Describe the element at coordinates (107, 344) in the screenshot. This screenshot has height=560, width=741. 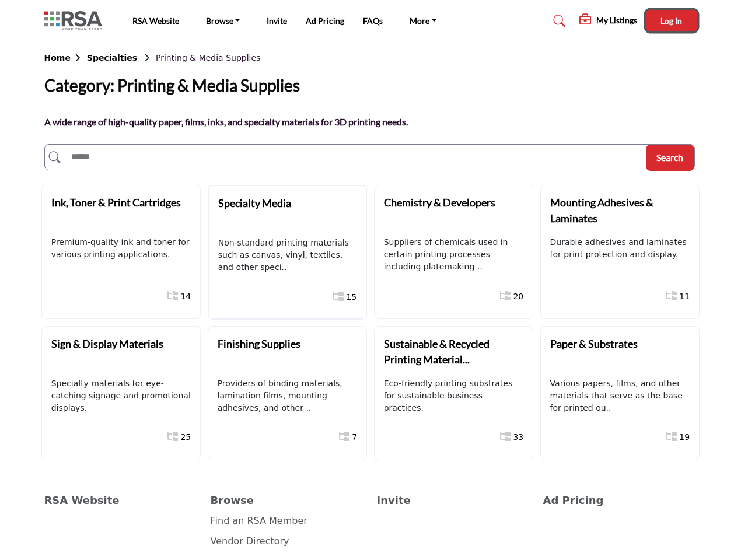
I see `b: Sign & Display Materials` at that location.